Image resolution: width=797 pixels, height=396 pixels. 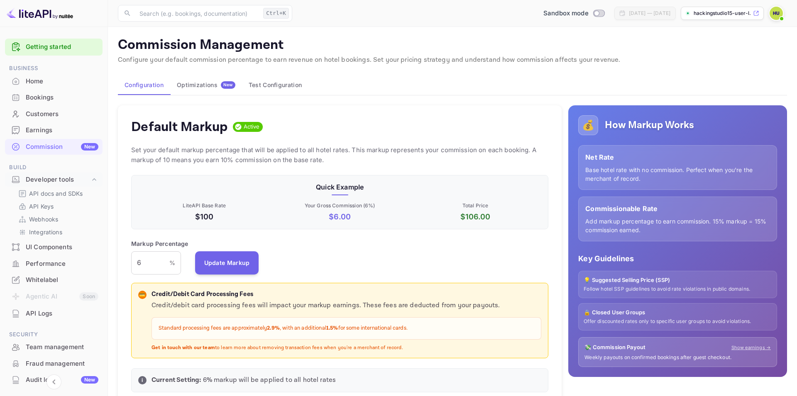 What do you see at coordinates (57, 219) in the screenshot?
I see `div: Webhooks` at bounding box center [57, 219].